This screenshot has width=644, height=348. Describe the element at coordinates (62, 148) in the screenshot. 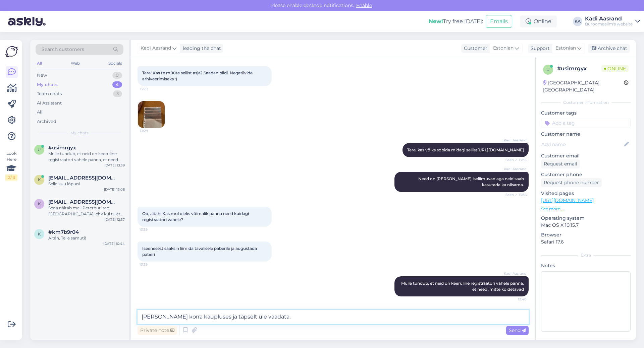

I see `span: #usimrgyx` at that location.